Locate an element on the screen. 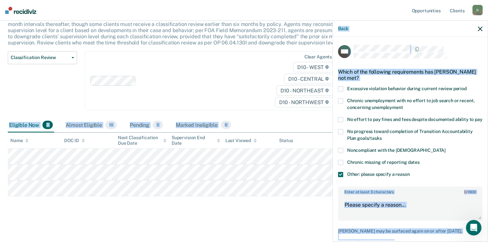  img: Recidiviz is located at coordinates (21, 10).